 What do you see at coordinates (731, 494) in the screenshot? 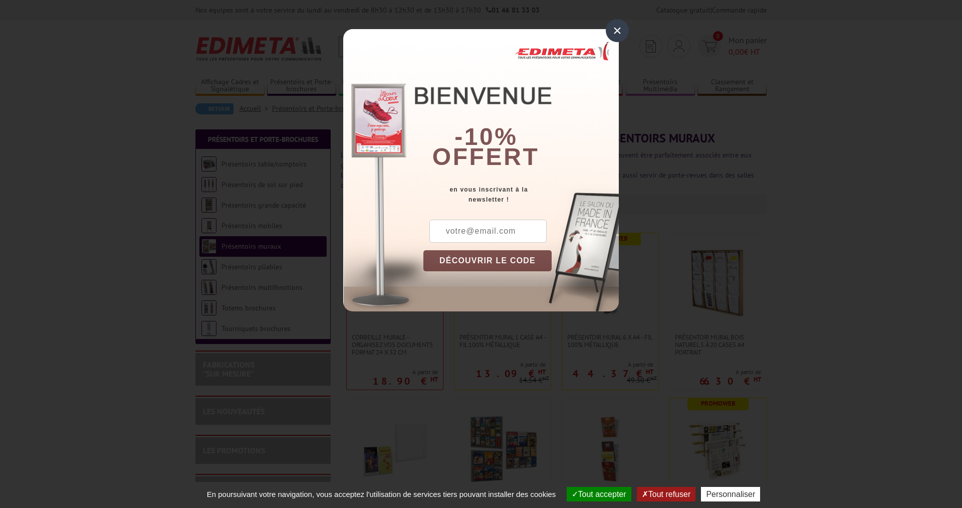
I see `button: Personnaliser (fenêtre modale)` at bounding box center [731, 494].